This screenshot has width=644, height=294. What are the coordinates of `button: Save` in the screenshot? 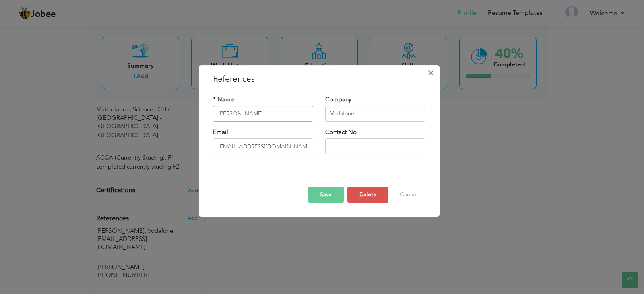 It's located at (325, 194).